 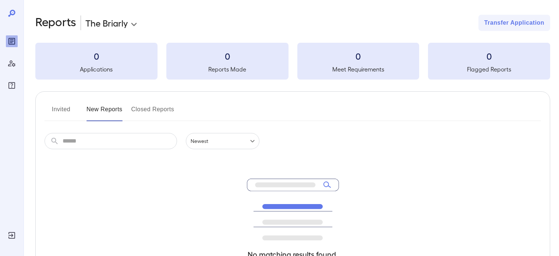 I want to click on button: New Reports, so click(x=105, y=112).